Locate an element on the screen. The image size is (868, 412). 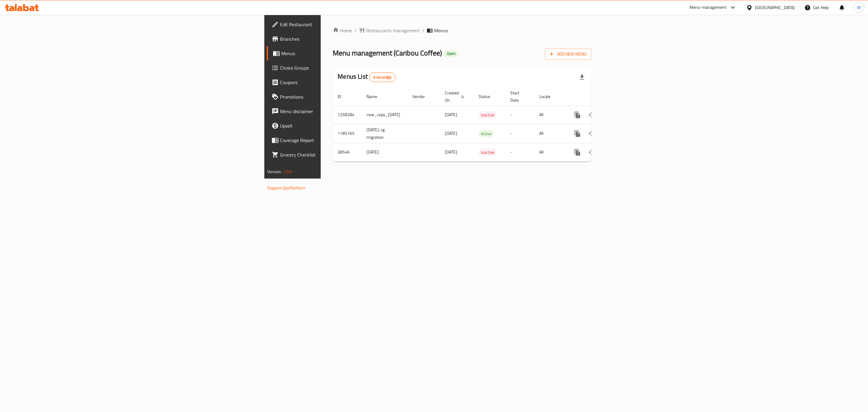
a: Grocery Checklist is located at coordinates (338, 154).